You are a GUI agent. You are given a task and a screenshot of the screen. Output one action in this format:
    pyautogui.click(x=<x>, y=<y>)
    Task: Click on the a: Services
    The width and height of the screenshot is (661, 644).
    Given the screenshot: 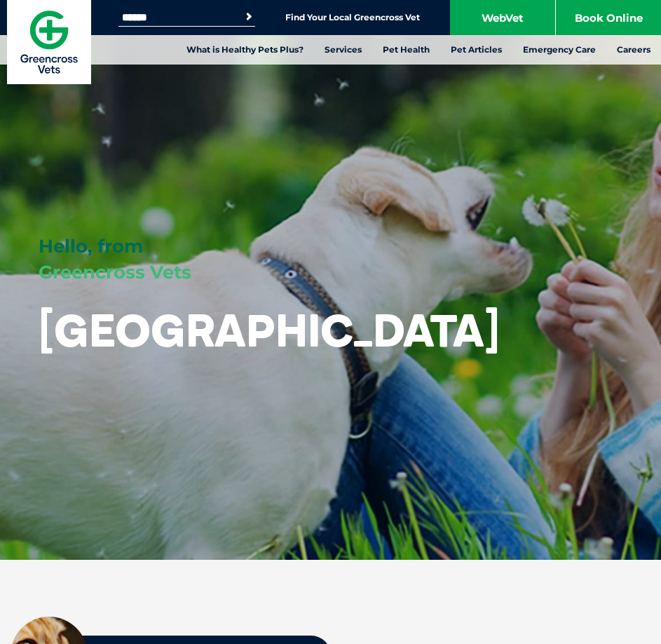 What is the action you would take?
    pyautogui.click(x=342, y=49)
    